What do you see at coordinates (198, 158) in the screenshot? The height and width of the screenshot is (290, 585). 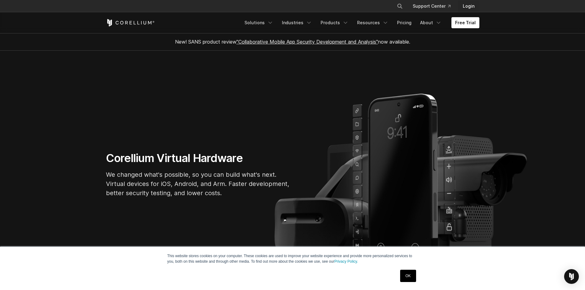 I see `h1: Corellium Virtual Hardware` at bounding box center [198, 158].